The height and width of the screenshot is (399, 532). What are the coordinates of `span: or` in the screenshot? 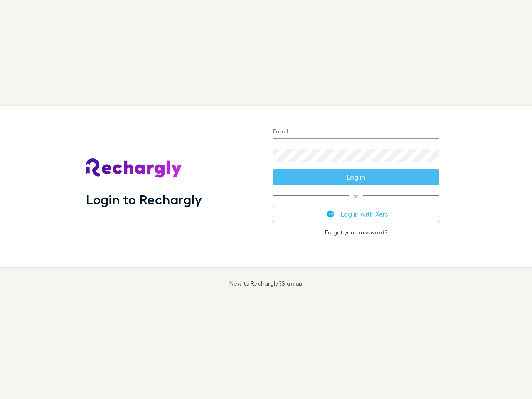 It's located at (356, 195).